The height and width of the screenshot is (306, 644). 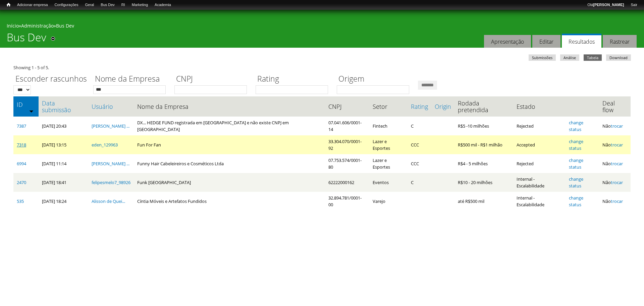 I want to click on span: Início, so click(x=8, y=5).